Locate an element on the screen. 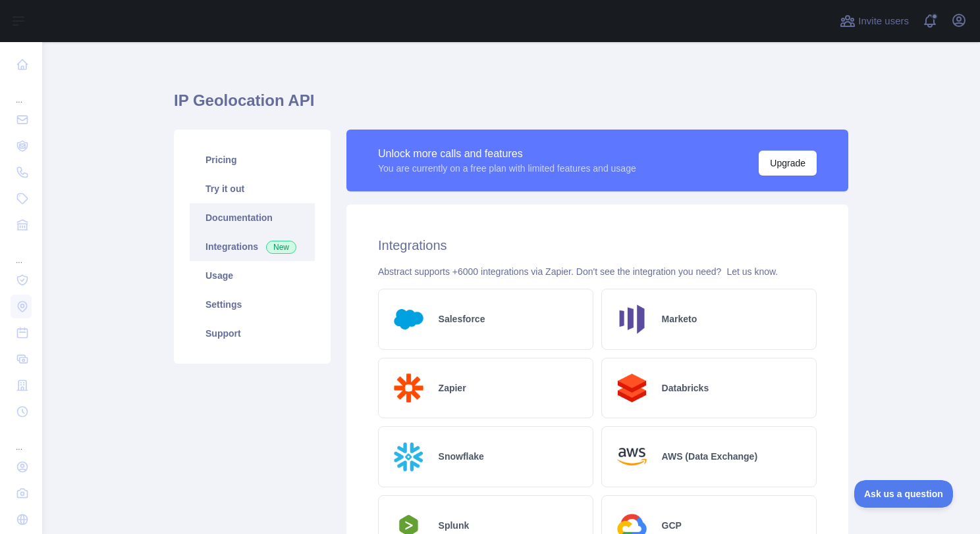  button: Invite users is located at coordinates (874, 21).